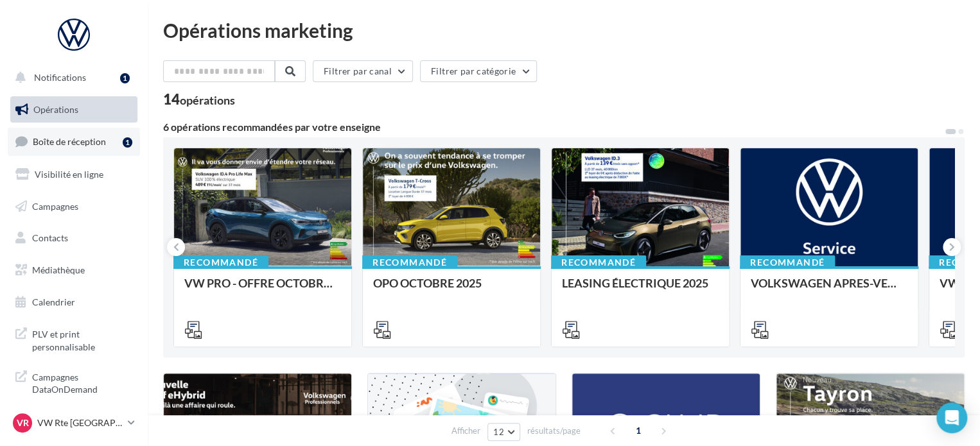  Describe the element at coordinates (53, 302) in the screenshot. I see `span: Calendrier` at that location.